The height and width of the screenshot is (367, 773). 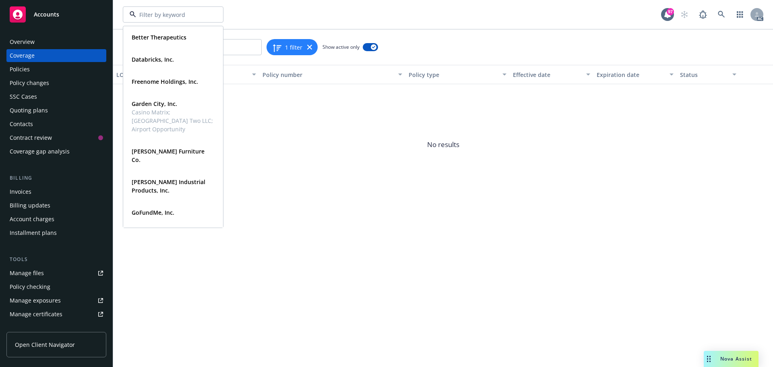 I want to click on a: Overview, so click(x=56, y=42).